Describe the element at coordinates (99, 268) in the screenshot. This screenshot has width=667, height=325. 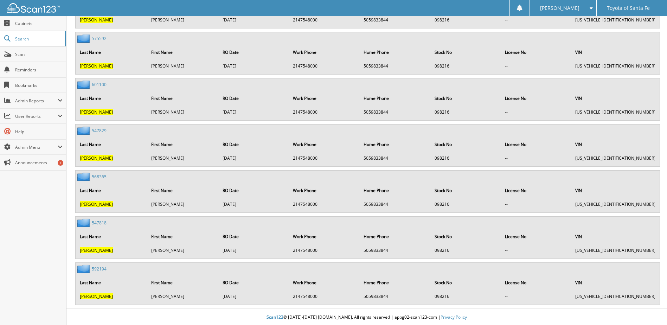
I see `a: 592194` at that location.